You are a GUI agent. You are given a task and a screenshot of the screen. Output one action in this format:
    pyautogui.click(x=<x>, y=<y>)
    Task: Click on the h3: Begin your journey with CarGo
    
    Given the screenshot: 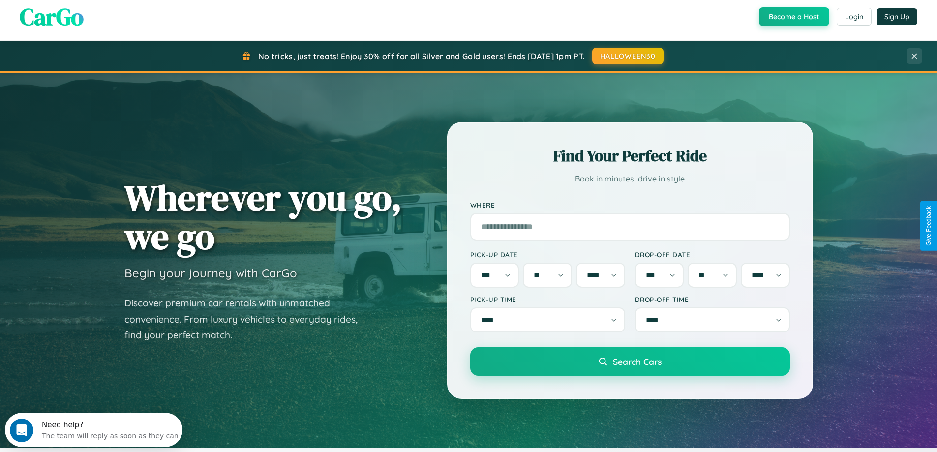 What is the action you would take?
    pyautogui.click(x=210, y=273)
    